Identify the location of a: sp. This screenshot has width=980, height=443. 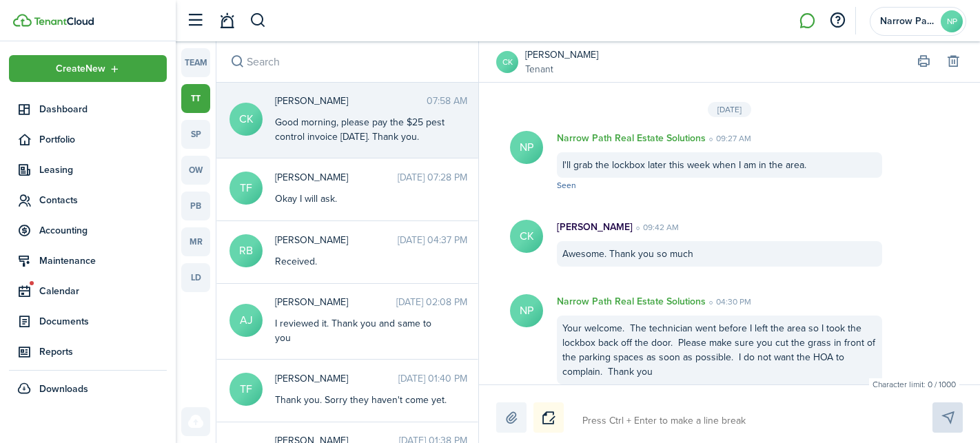
(195, 135).